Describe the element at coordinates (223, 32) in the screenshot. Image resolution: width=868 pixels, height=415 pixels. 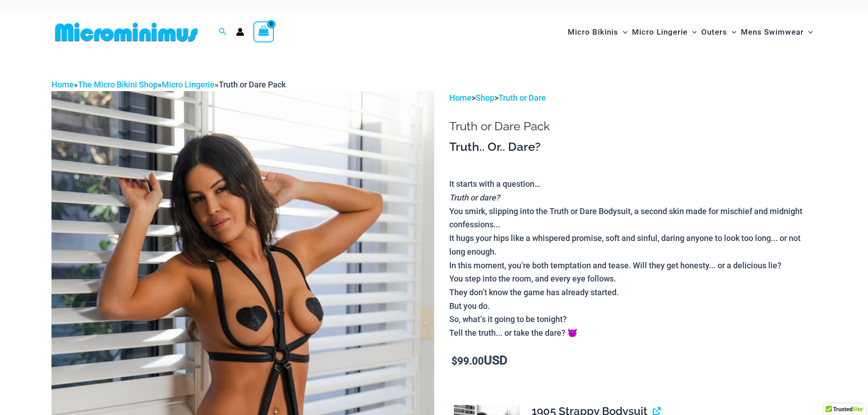
I see `a: Search icon link` at that location.